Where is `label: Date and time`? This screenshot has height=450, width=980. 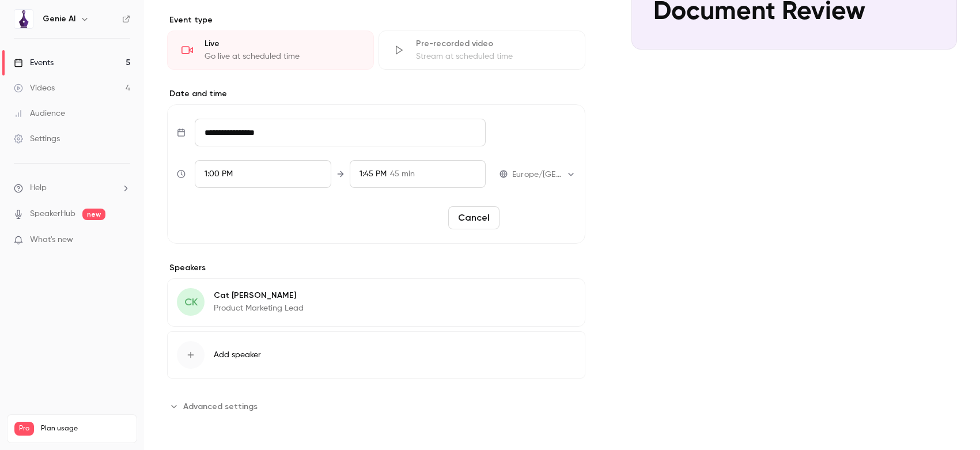
label: Date and time is located at coordinates (376, 94).